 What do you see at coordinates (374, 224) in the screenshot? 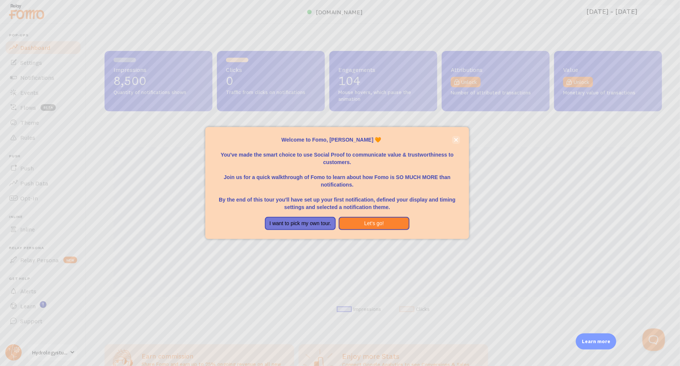
I see `button: Let's go!` at bounding box center [374, 224].